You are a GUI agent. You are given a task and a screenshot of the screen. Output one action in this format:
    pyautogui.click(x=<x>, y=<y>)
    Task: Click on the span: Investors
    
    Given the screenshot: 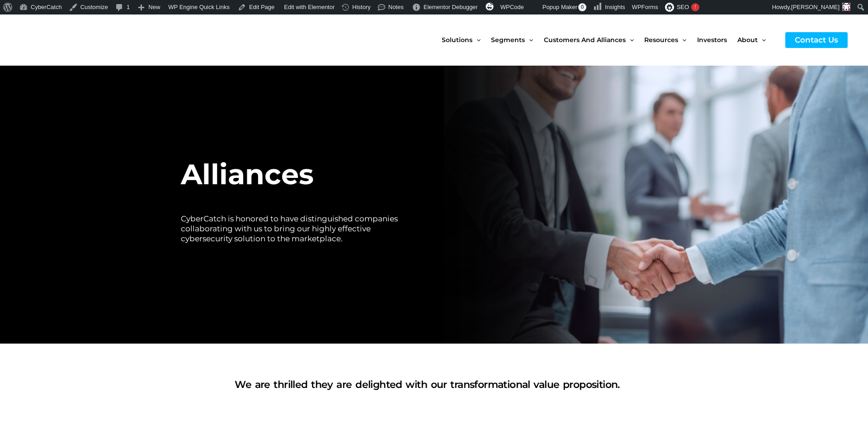 What is the action you would take?
    pyautogui.click(x=712, y=40)
    